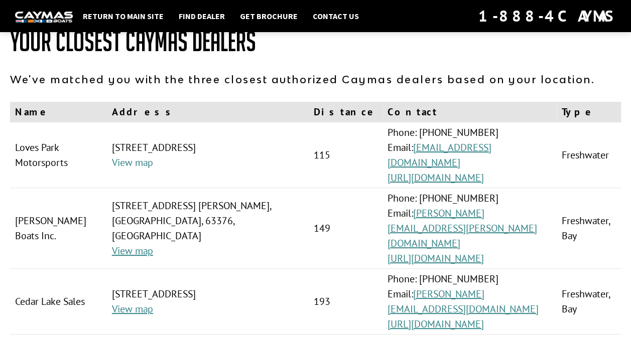 The height and width of the screenshot is (338, 631). I want to click on a: Return to main site, so click(123, 16).